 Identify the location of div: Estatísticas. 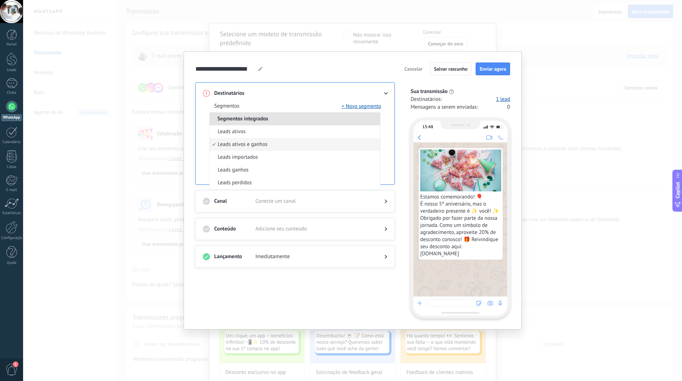
(12, 213).